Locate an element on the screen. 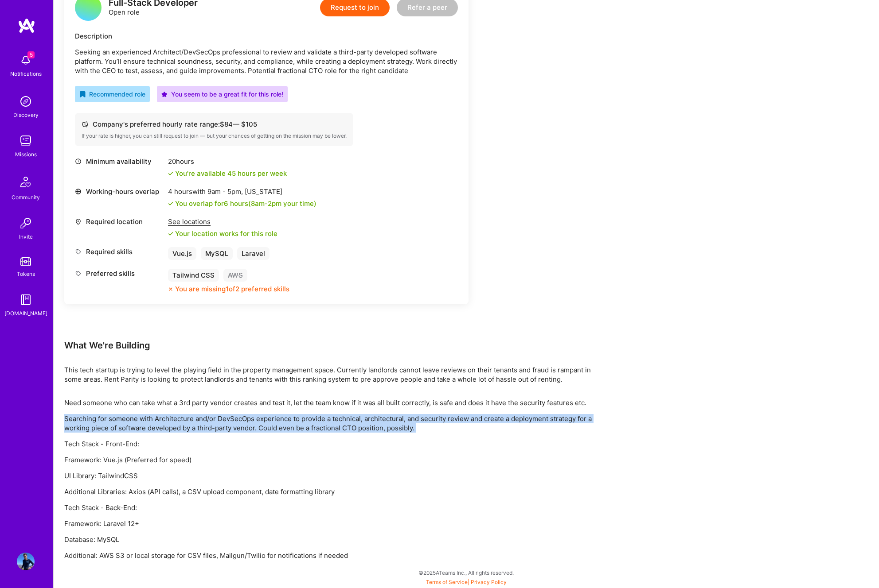 Image resolution: width=879 pixels, height=588 pixels. div: Description is located at coordinates (267, 36).